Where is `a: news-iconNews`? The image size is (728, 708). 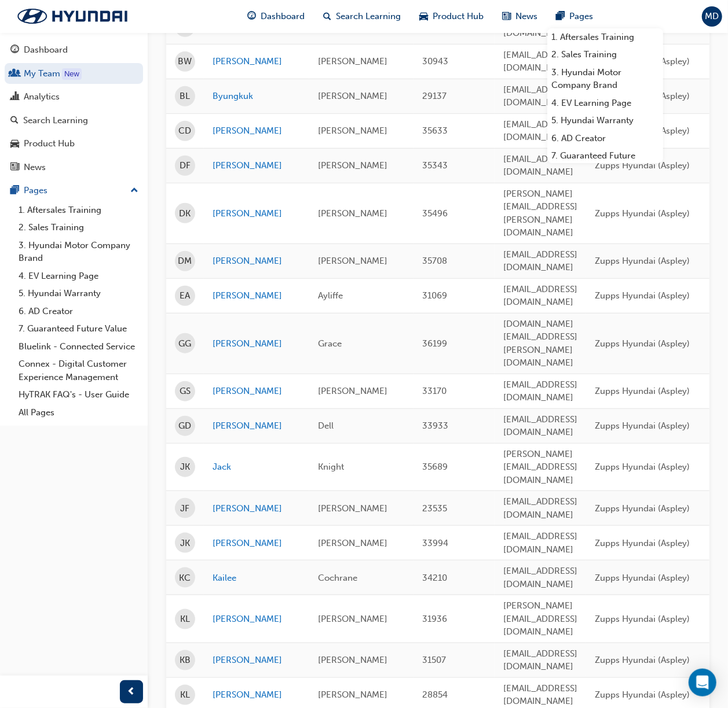 a: news-iconNews is located at coordinates (520, 16).